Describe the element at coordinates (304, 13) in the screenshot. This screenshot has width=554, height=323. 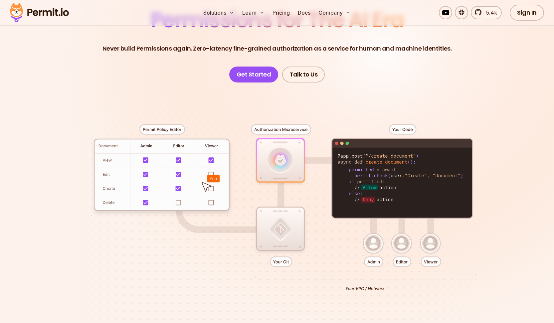
I see `a: Docs` at that location.